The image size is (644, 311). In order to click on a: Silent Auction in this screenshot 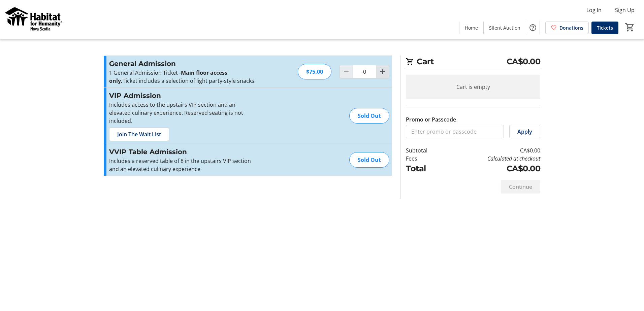, I will do `click(504, 27)`.